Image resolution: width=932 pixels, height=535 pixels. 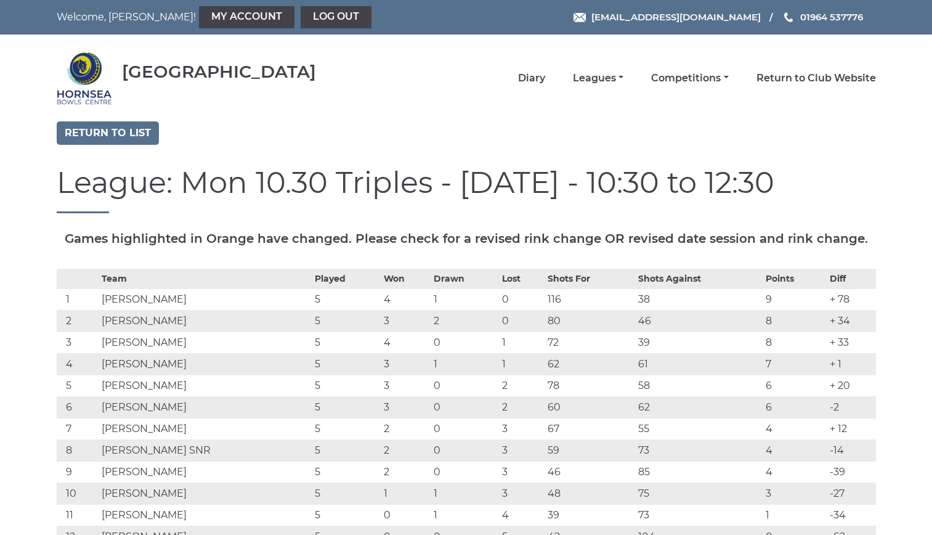 I want to click on th: Shots For, so click(x=590, y=279).